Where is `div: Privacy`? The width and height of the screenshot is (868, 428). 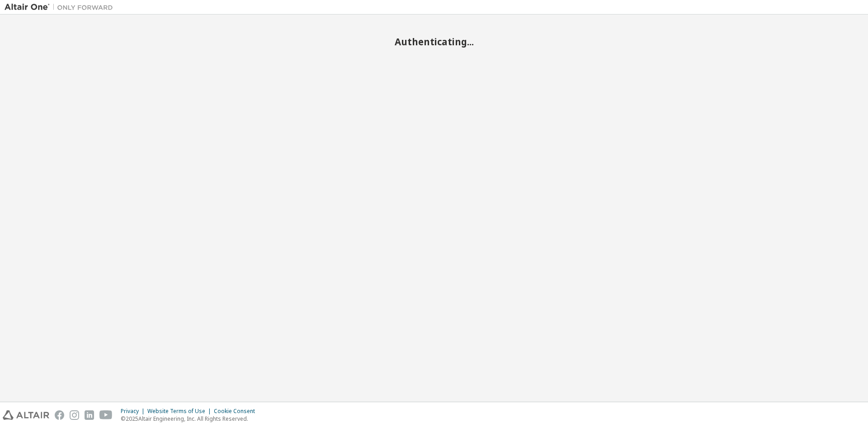 div: Privacy is located at coordinates (134, 411).